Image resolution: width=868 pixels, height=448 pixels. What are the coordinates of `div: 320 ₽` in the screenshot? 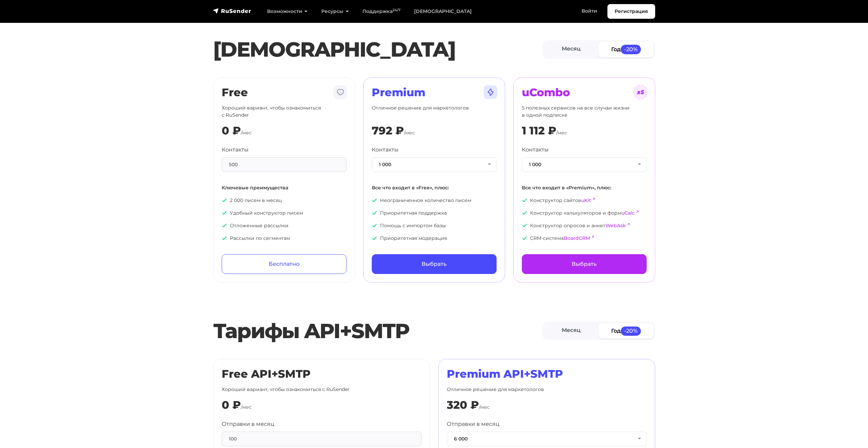 It's located at (463, 405).